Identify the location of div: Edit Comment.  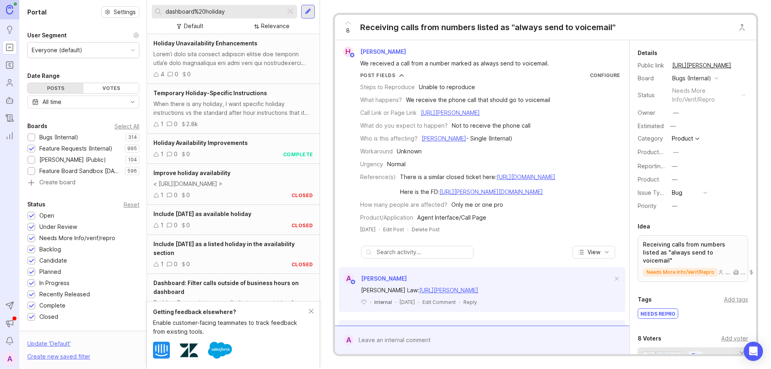
(439, 302).